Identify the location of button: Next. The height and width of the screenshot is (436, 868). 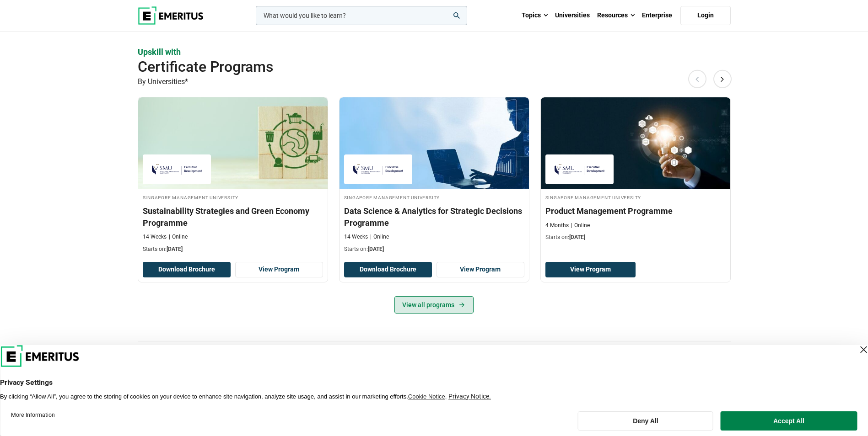
(723, 79).